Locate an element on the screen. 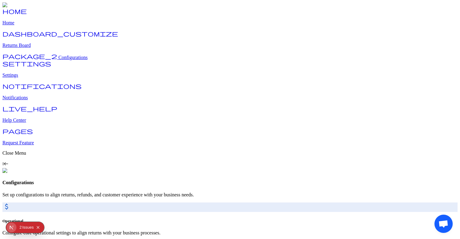  span: dashboard_customize is located at coordinates (60, 33).